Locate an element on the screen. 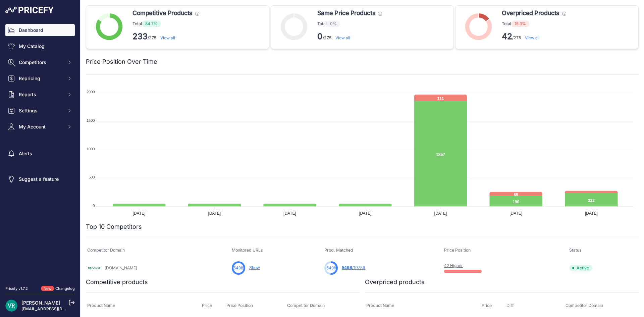 The width and height of the screenshot is (644, 317). strong: 42 is located at coordinates (506, 37).